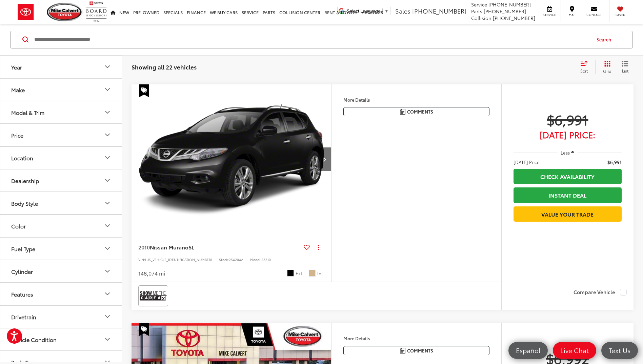  I want to click on button: ColorColor, so click(62, 226).